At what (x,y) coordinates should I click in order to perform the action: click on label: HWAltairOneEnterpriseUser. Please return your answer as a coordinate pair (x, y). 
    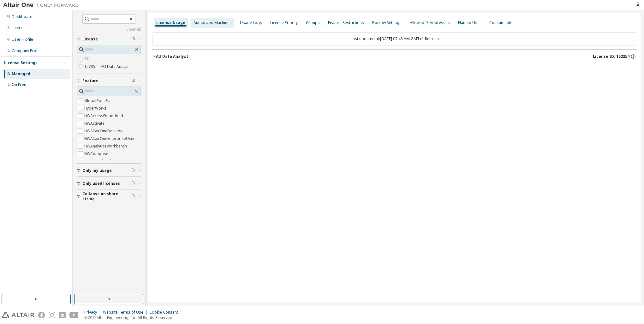
    Looking at the image, I should click on (110, 139).